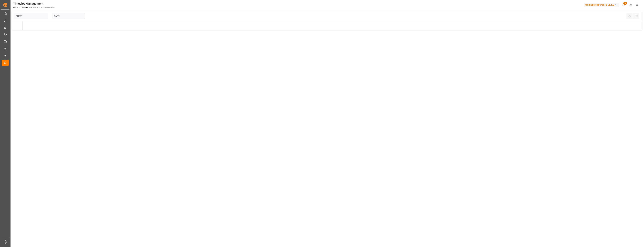  What do you see at coordinates (625, 3) in the screenshot?
I see `span: 40` at bounding box center [625, 3].